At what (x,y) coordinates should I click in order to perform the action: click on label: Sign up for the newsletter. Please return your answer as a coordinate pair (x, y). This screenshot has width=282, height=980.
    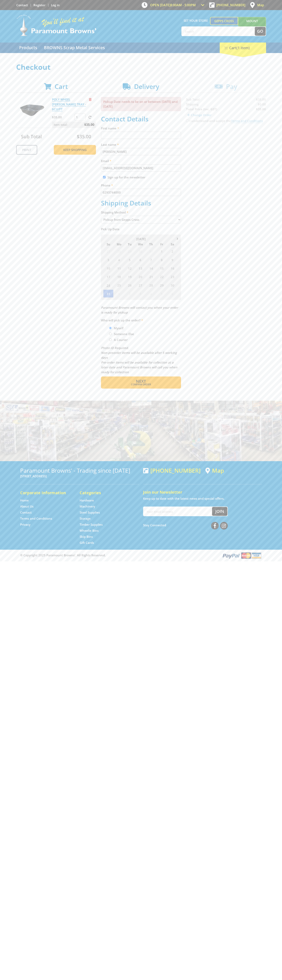
    Looking at the image, I should click on (127, 177).